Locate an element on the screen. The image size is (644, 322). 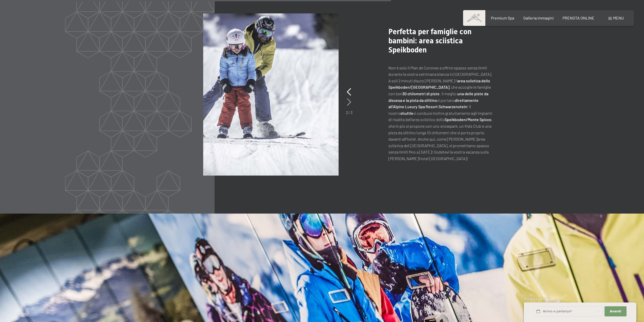
a: PRENOTA ONLINE is located at coordinates (579, 18).